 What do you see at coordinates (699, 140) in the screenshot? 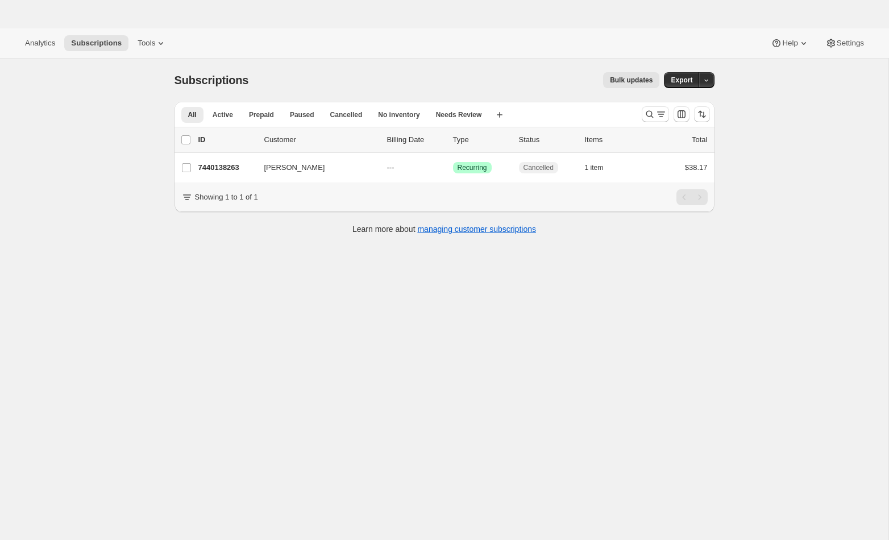
I see `p: Total` at bounding box center [699, 140].